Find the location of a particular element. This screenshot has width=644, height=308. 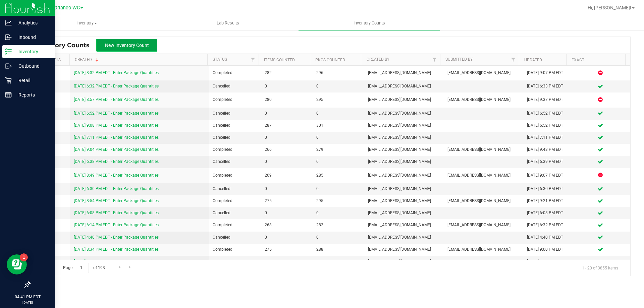

inline-svg: Inventory is located at coordinates (8, 51).